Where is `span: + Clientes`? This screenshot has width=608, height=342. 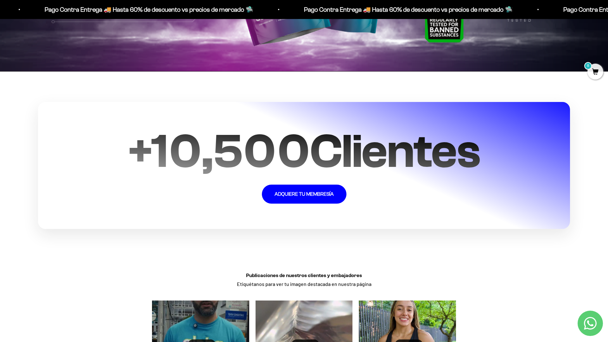 span: + Clientes is located at coordinates (304, 151).